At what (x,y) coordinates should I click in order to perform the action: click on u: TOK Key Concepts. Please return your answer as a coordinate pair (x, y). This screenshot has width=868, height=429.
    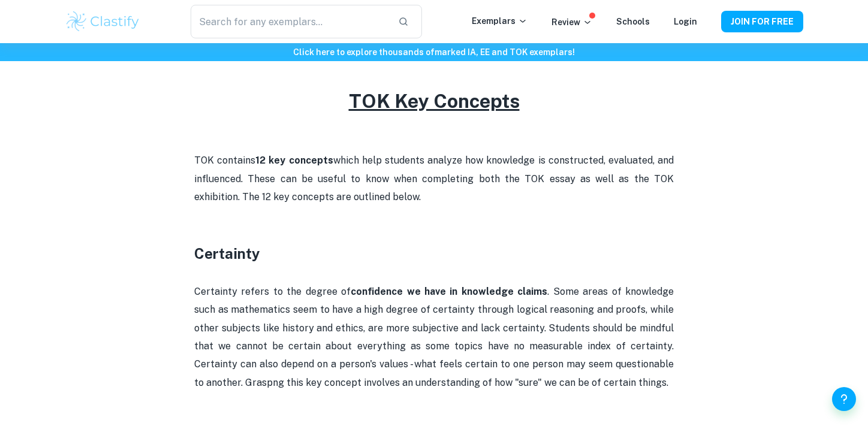
    Looking at the image, I should click on (434, 100).